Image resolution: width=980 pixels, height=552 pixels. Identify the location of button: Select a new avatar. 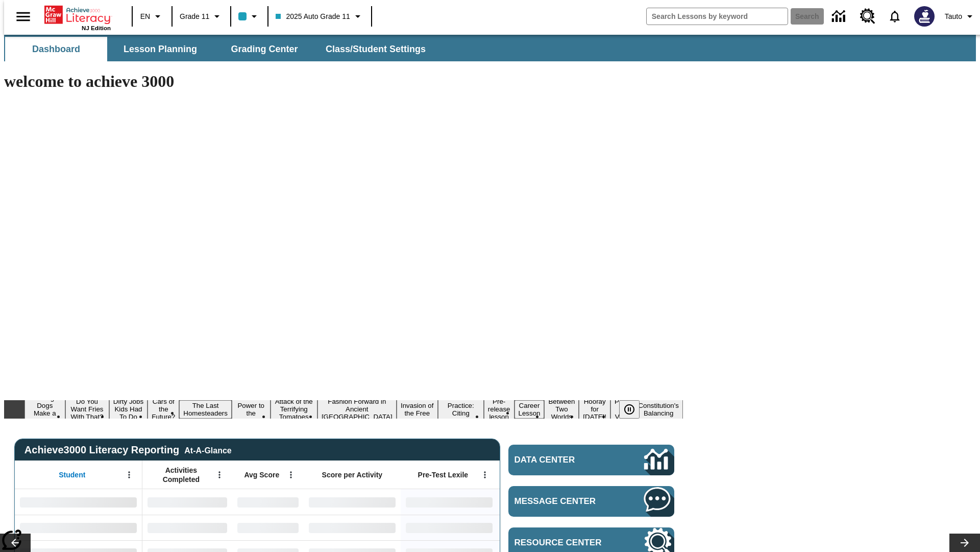
(924, 16).